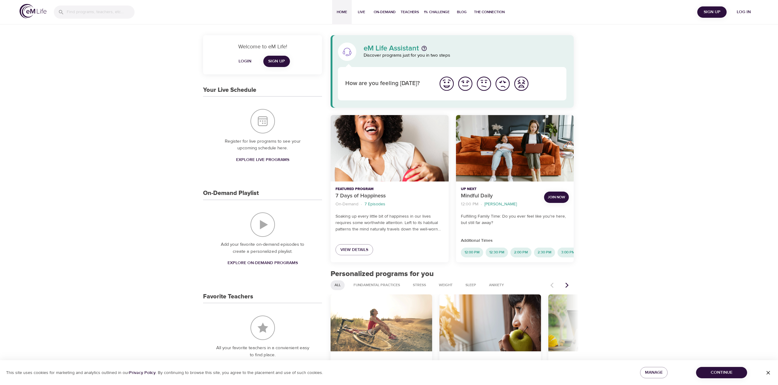 Image resolution: width=778 pixels, height=385 pixels. I want to click on span: Stress, so click(419, 285).